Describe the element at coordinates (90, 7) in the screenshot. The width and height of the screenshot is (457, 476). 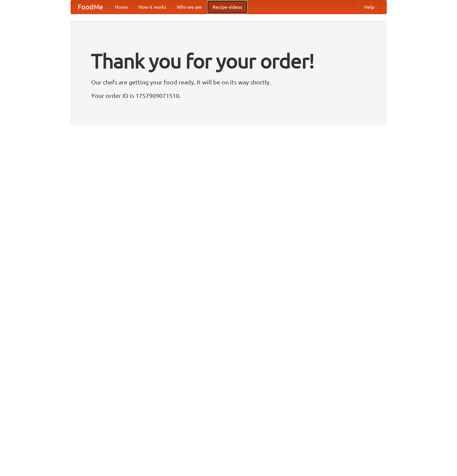
I see `a: FoodMe` at that location.